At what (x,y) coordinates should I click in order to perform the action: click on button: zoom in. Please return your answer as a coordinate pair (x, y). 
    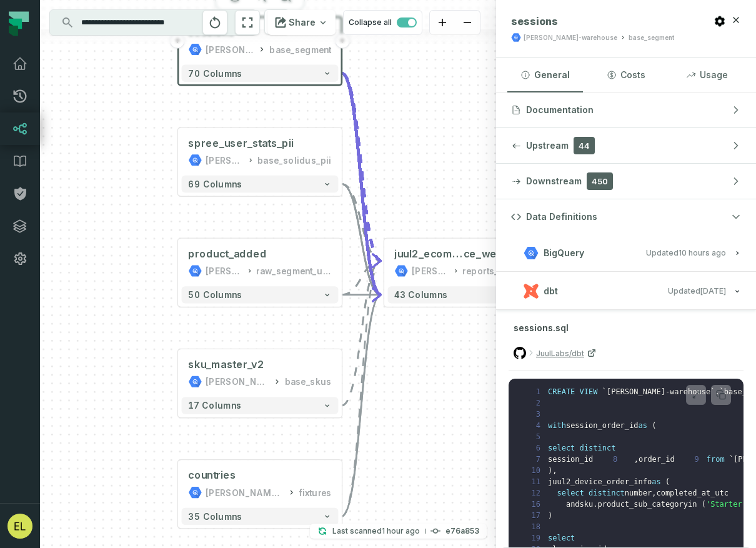
    Looking at the image, I should click on (442, 23).